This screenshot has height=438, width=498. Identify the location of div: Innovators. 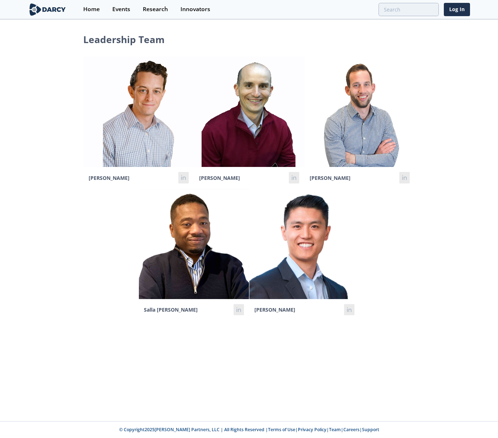
(195, 9).